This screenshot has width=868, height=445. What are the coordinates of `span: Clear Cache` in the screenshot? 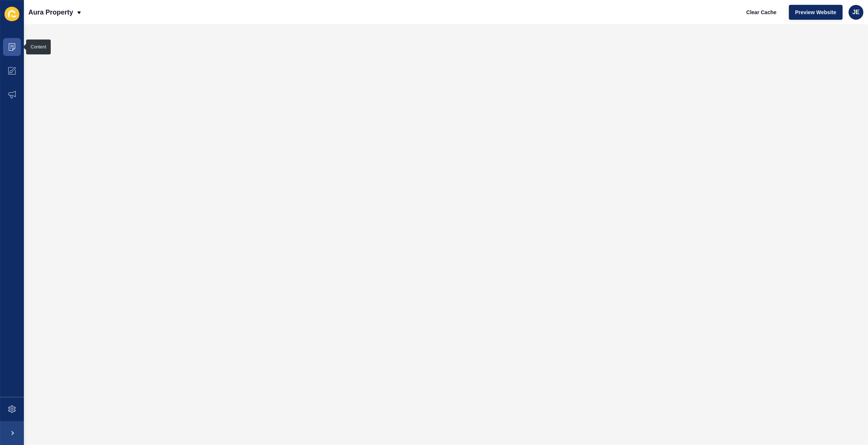 It's located at (761, 13).